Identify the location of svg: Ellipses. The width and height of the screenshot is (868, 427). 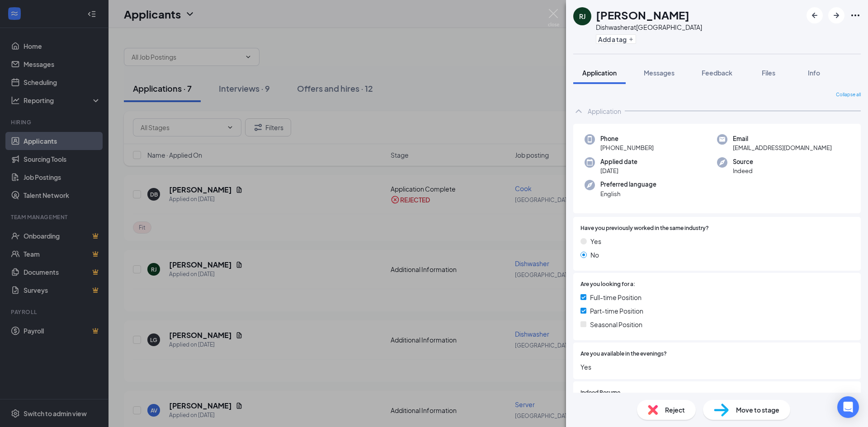
(855, 15).